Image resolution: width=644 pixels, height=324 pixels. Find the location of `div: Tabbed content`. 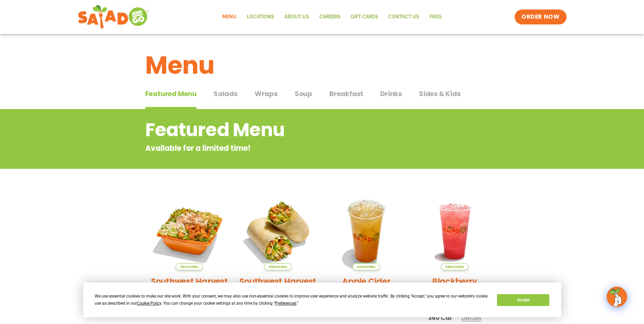

div: Tabbed content is located at coordinates (322, 98).